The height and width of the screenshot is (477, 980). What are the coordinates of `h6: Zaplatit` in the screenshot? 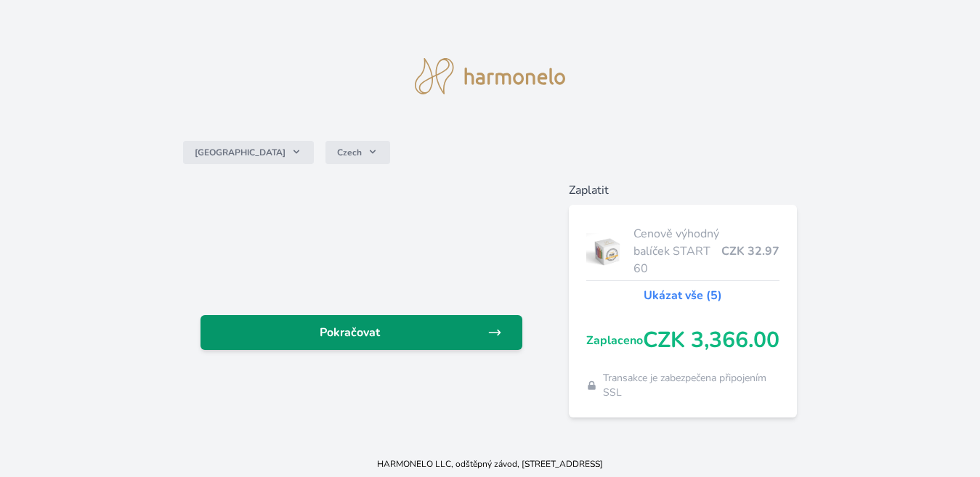 It's located at (683, 190).